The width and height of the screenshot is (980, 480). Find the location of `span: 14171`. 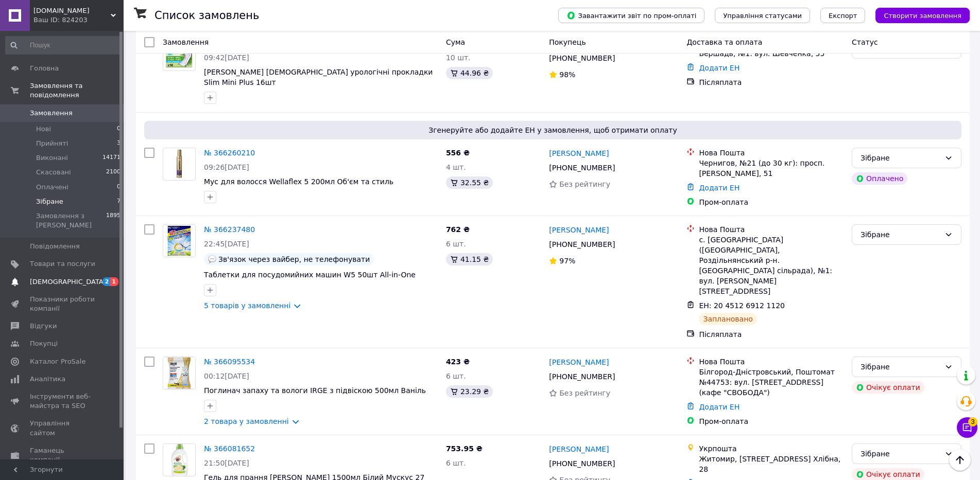

span: 14171 is located at coordinates (112, 158).